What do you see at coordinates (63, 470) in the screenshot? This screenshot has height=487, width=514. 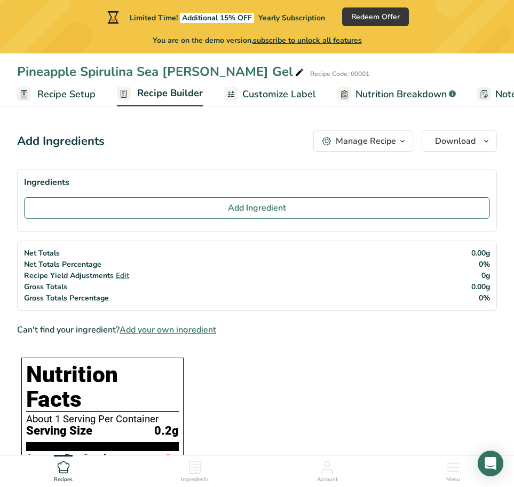 I see `a: Recipes` at bounding box center [63, 470].